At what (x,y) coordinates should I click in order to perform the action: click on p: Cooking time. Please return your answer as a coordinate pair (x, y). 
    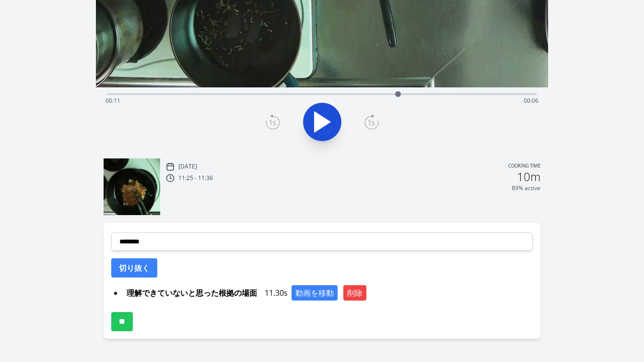
    Looking at the image, I should click on (524, 167).